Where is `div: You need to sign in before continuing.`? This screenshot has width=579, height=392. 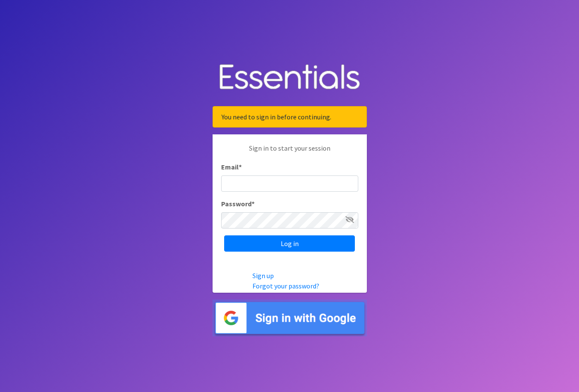 div: You need to sign in before continuing. is located at coordinates (290, 117).